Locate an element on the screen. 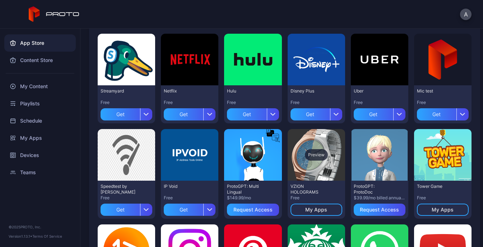 The width and height of the screenshot is (483, 247). a: Content Store is located at coordinates (40, 60).